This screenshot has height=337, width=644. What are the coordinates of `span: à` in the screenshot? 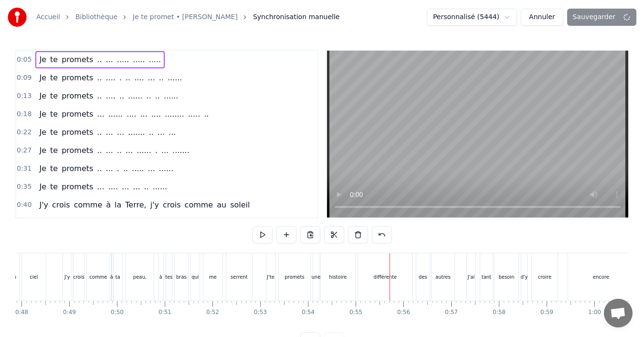 It's located at (108, 205).